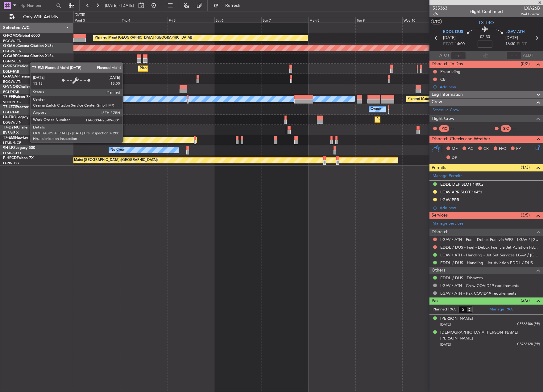 This screenshot has height=392, width=543. Describe the element at coordinates (461, 192) in the screenshot. I see `div: LGAV ARR SLOT 1645z` at that location.